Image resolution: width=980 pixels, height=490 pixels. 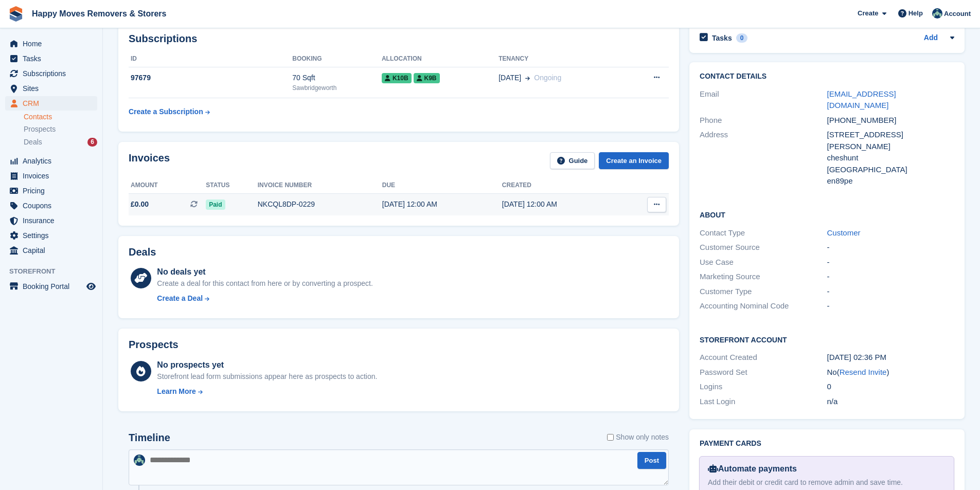 I want to click on input: Show only notes, so click(x=611, y=438).